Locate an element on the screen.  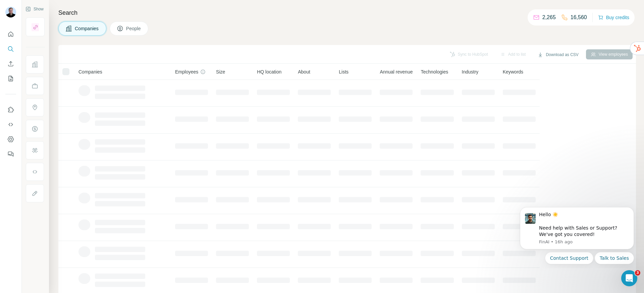
button: Use Surfe on LinkedIn is located at coordinates (11, 110).